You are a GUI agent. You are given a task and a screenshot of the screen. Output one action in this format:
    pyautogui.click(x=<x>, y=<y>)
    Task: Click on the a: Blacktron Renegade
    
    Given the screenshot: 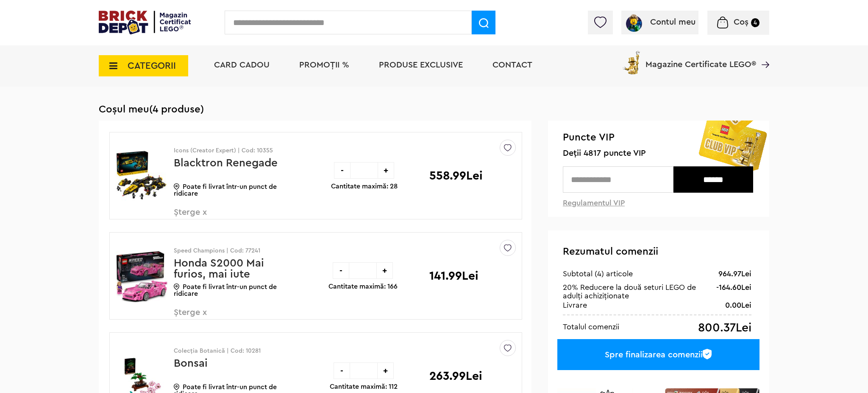 What is the action you would take?
    pyautogui.click(x=225, y=163)
    